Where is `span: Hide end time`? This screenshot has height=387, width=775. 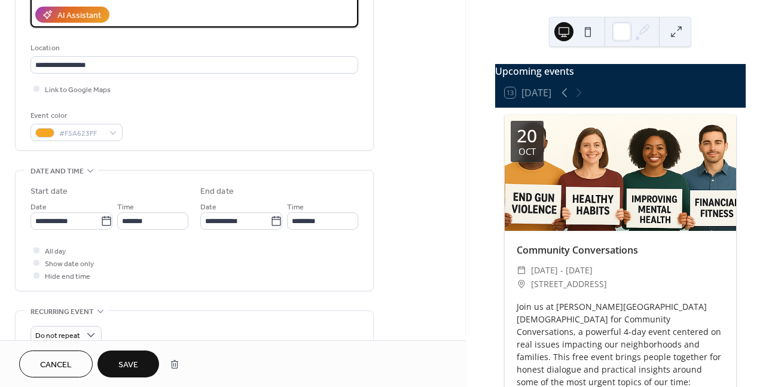 span: Hide end time is located at coordinates (68, 276).